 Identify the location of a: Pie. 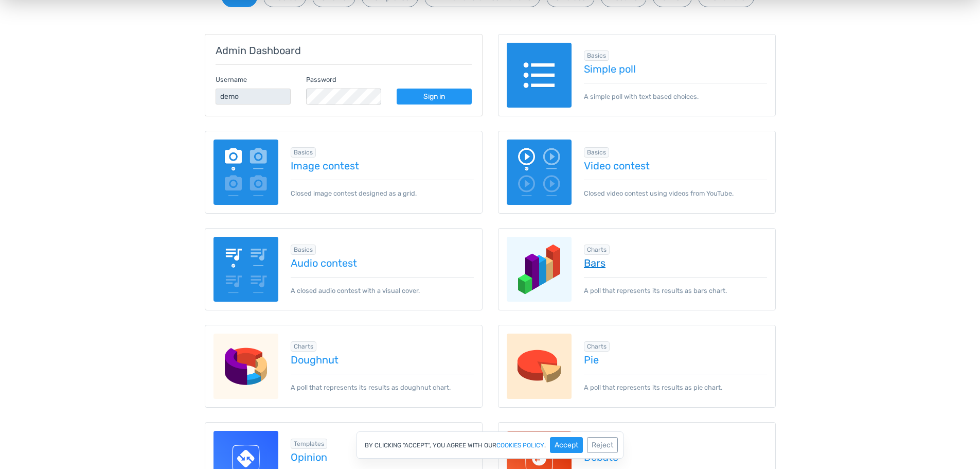
(676, 360).